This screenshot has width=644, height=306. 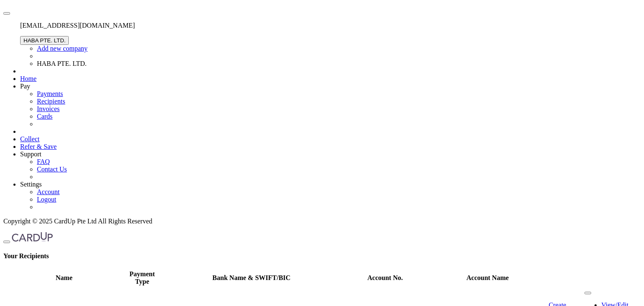 I want to click on th: Bank Name & SWIFT/BIC, so click(x=251, y=278).